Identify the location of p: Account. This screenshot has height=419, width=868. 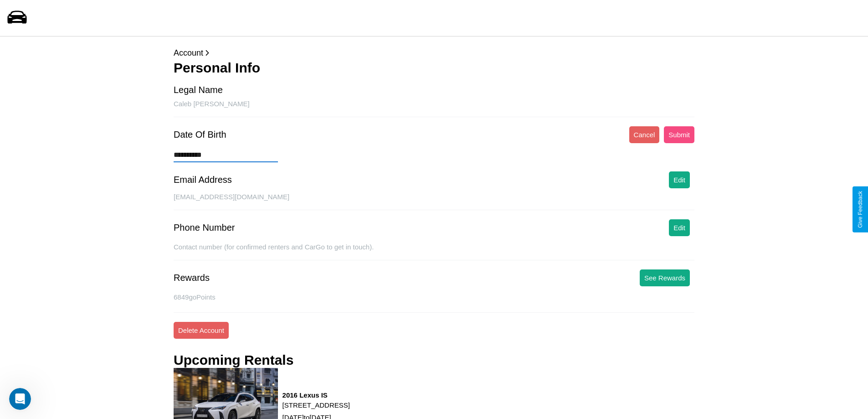
(434, 53).